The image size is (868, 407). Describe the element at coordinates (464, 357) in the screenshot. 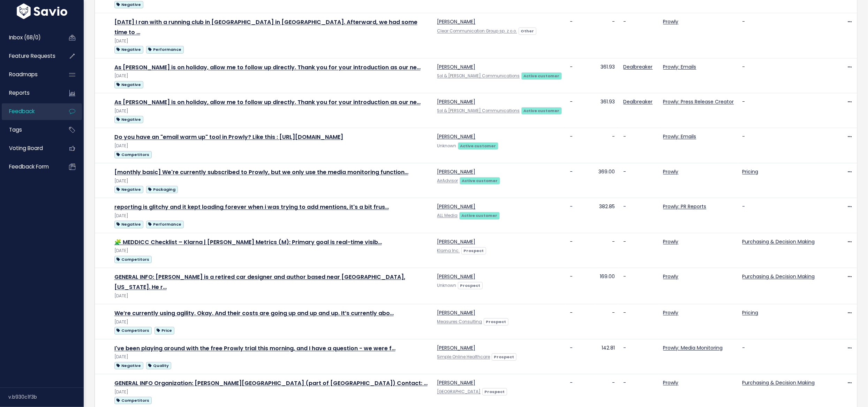

I see `a: Simple Online Healthcare` at that location.